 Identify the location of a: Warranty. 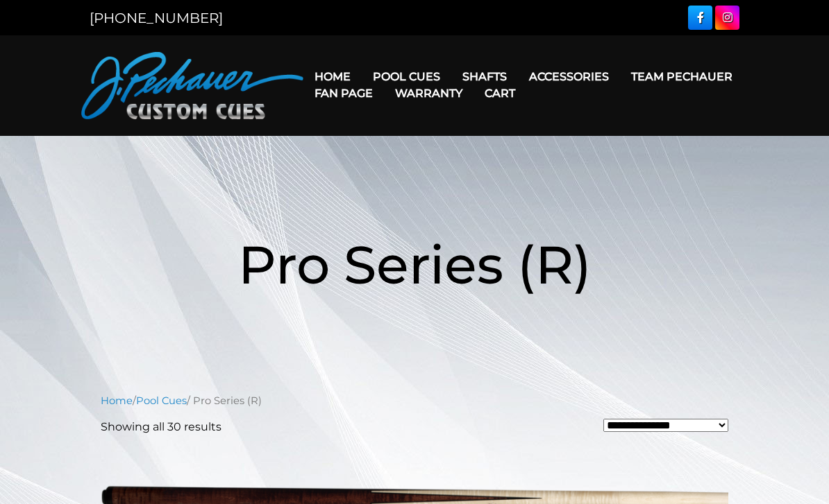
(428, 93).